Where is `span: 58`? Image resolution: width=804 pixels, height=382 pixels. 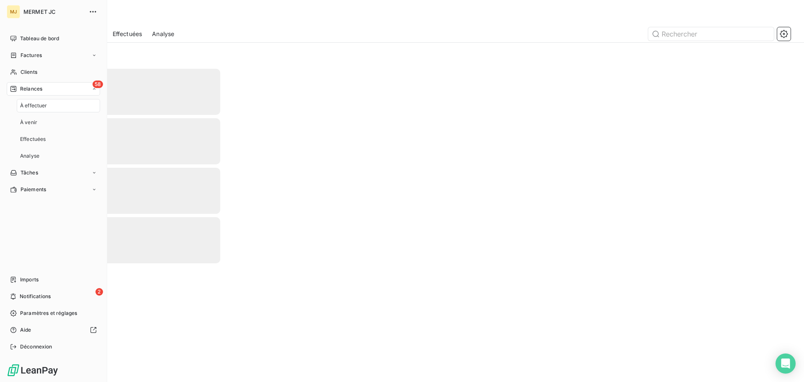 span: 58 is located at coordinates (98, 84).